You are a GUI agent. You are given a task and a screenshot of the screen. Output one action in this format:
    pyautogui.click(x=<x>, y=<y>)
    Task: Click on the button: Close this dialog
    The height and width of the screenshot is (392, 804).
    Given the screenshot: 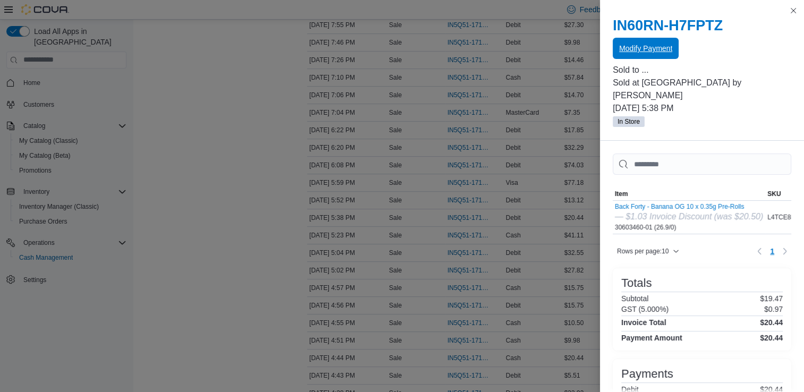 What is the action you would take?
    pyautogui.click(x=794, y=11)
    